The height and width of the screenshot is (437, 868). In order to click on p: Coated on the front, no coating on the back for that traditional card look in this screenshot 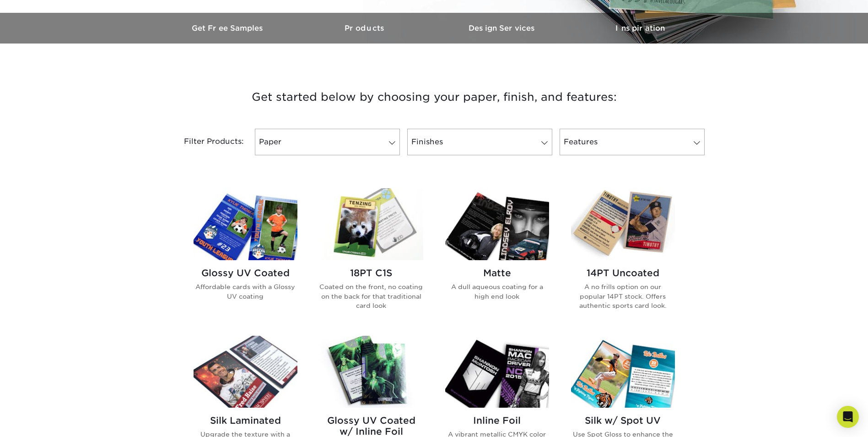, I will do `click(371, 296)`.